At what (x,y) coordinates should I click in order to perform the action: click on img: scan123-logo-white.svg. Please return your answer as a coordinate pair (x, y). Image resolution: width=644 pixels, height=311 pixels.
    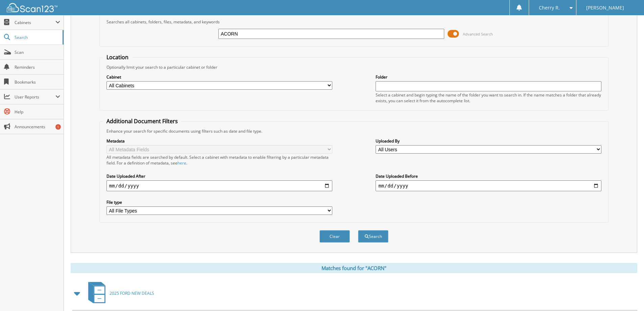
    Looking at the image, I should click on (32, 8).